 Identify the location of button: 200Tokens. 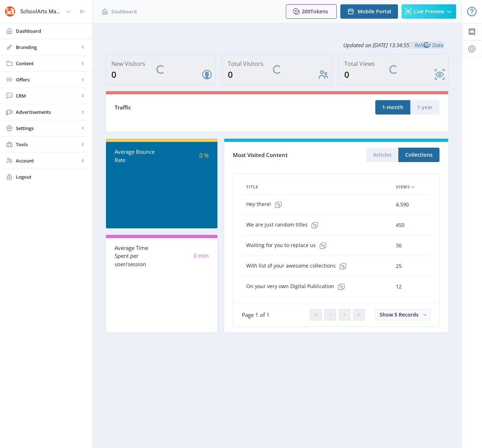
(311, 11).